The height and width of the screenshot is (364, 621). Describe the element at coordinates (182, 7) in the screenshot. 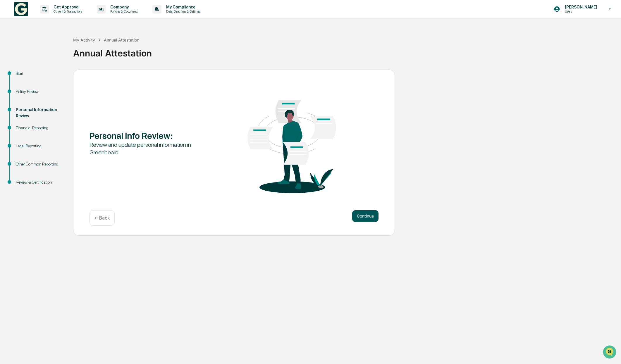

I see `p: My Compliance` at that location.